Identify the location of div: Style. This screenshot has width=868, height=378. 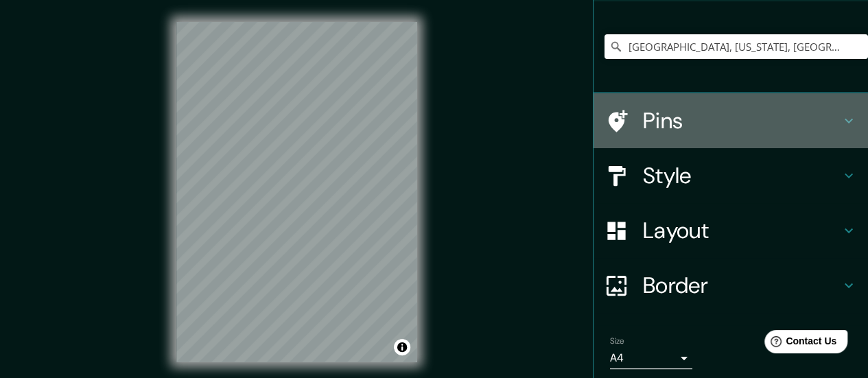
(731, 176).